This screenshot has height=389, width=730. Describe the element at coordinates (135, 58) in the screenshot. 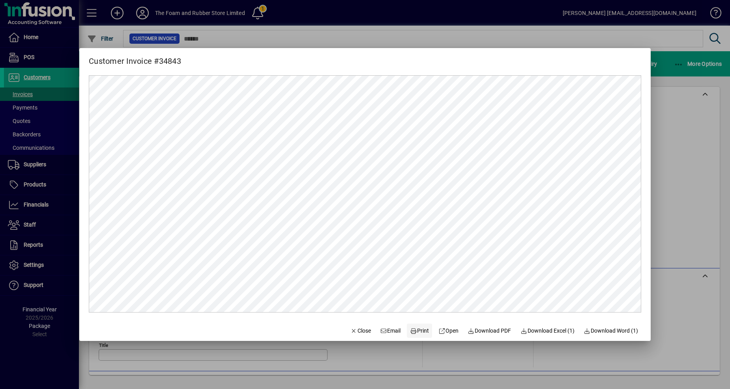

I see `h2: Customer Invoice #34843` at that location.